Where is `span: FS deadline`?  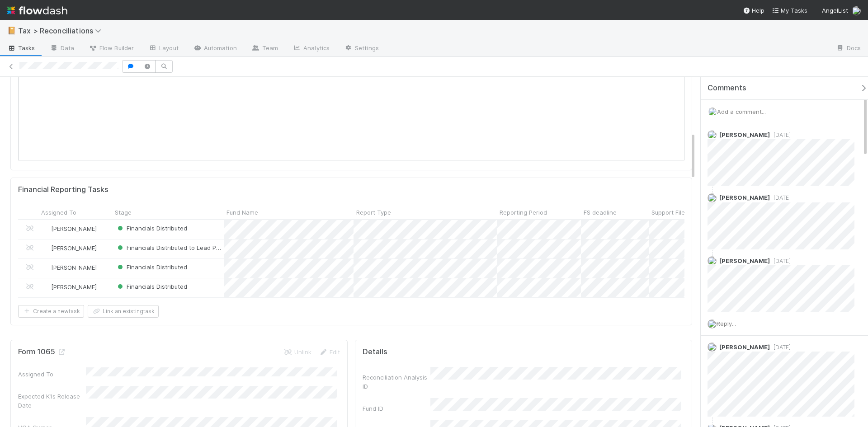 span: FS deadline is located at coordinates (600, 212).